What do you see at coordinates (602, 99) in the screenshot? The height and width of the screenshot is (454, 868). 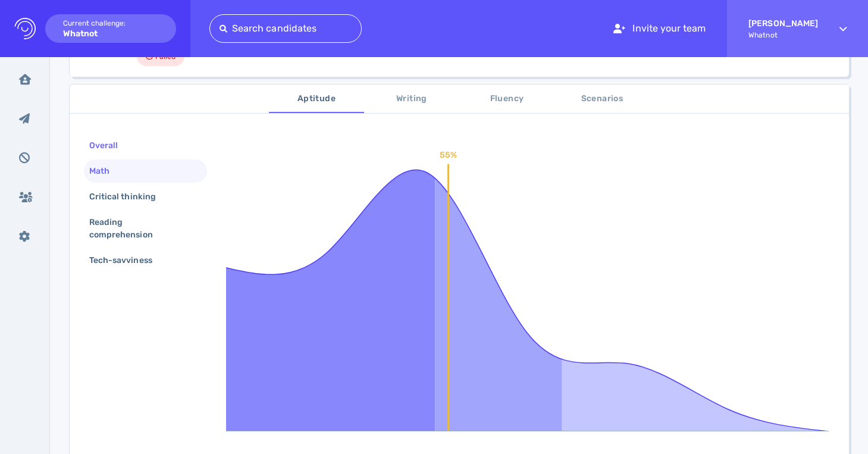 I see `span: Scenarios` at bounding box center [602, 99].